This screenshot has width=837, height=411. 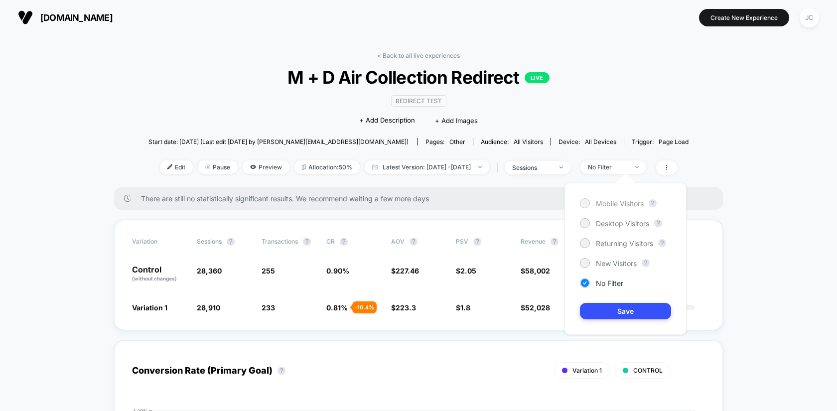 I want to click on span: all devices, so click(x=600, y=141).